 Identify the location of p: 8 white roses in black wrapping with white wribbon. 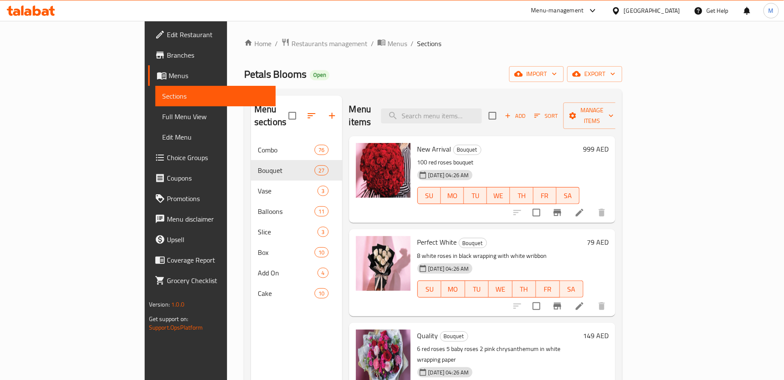
(501, 256).